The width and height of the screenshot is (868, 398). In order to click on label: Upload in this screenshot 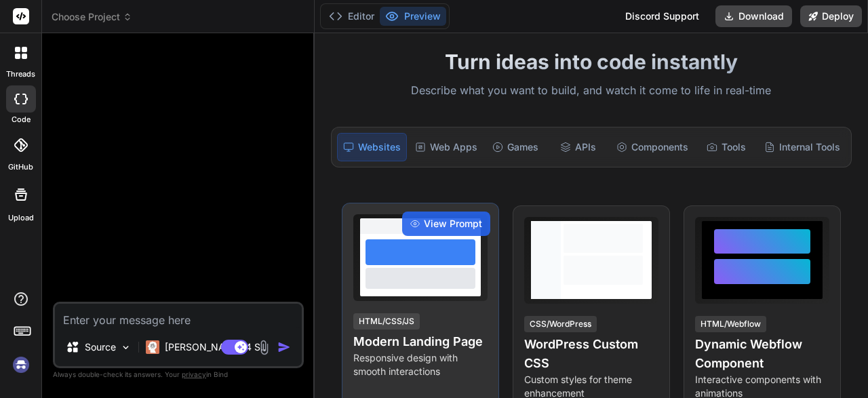, I will do `click(21, 217)`.